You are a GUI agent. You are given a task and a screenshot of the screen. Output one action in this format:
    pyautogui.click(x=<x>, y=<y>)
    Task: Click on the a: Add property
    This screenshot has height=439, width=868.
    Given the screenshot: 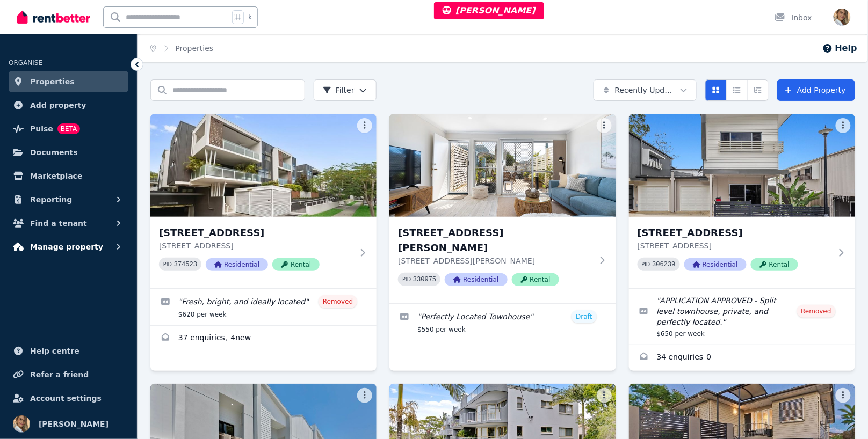 What is the action you would take?
    pyautogui.click(x=68, y=105)
    